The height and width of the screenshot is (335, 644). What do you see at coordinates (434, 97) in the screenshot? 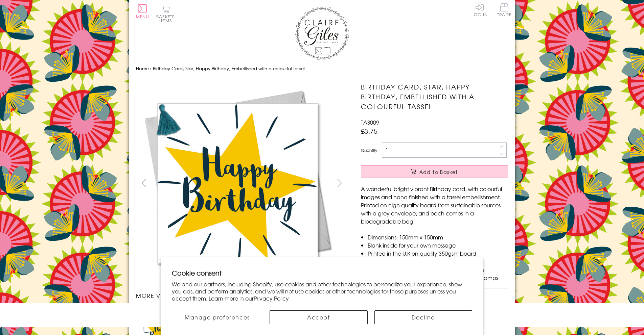
I see `h1: Birthday Card, Star, Happy Birthday, Embellished with a colourful tassel` at bounding box center [434, 97].